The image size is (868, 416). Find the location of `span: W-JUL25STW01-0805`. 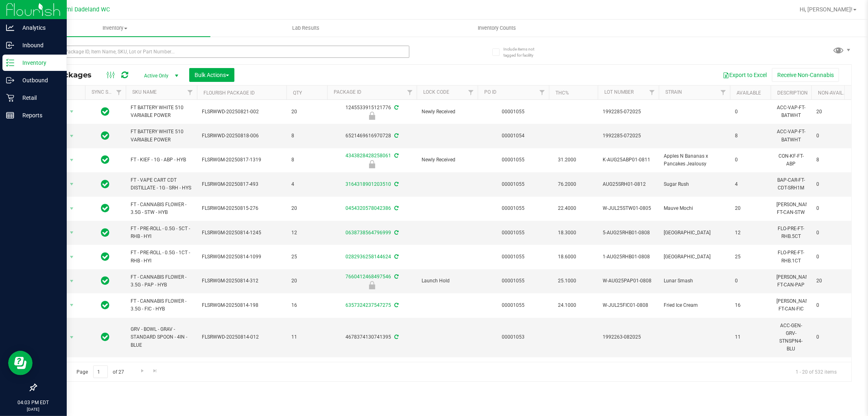

span: W-JUL25STW01-0805 is located at coordinates (628, 208).